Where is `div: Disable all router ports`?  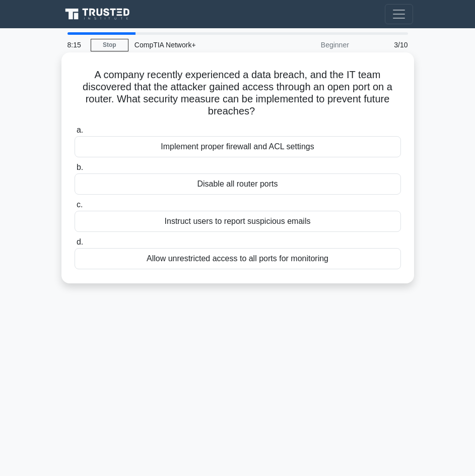 div: Disable all router ports is located at coordinates (238, 184).